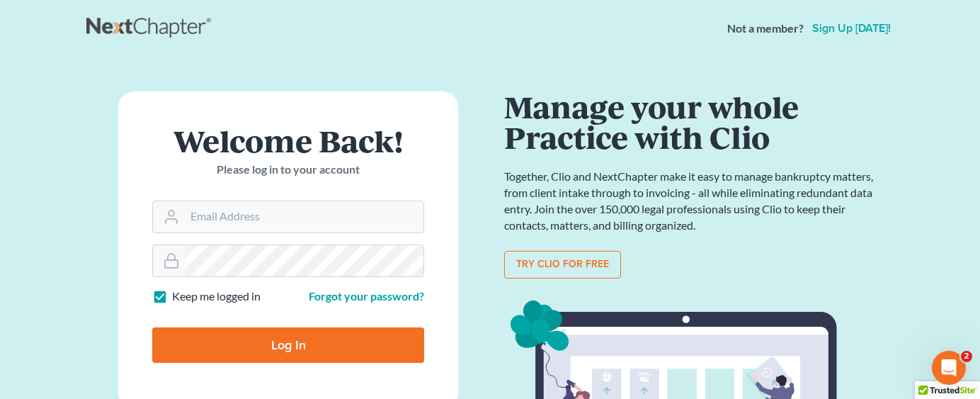 The image size is (980, 399). I want to click on p: Together, Clio and NextChapter make it easy to manage bankruptcy matters, from client intake thro..., so click(692, 200).